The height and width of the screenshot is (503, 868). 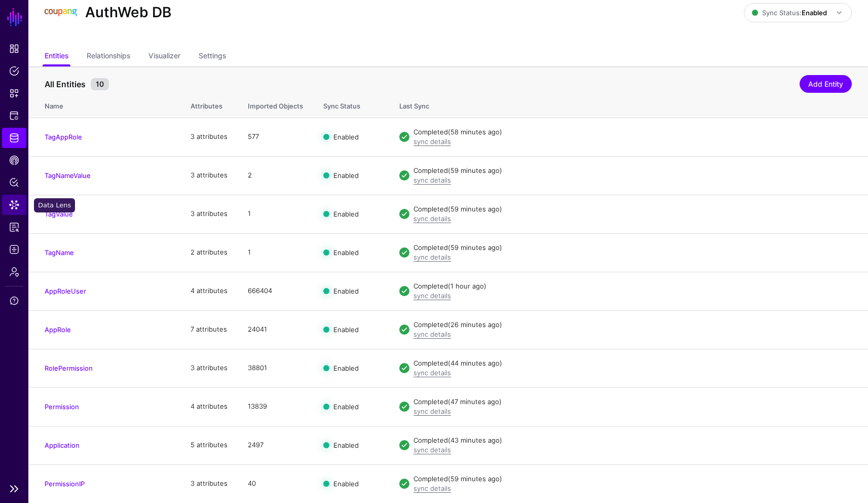 What do you see at coordinates (275, 291) in the screenshot?
I see `td: 666404` at bounding box center [275, 291].